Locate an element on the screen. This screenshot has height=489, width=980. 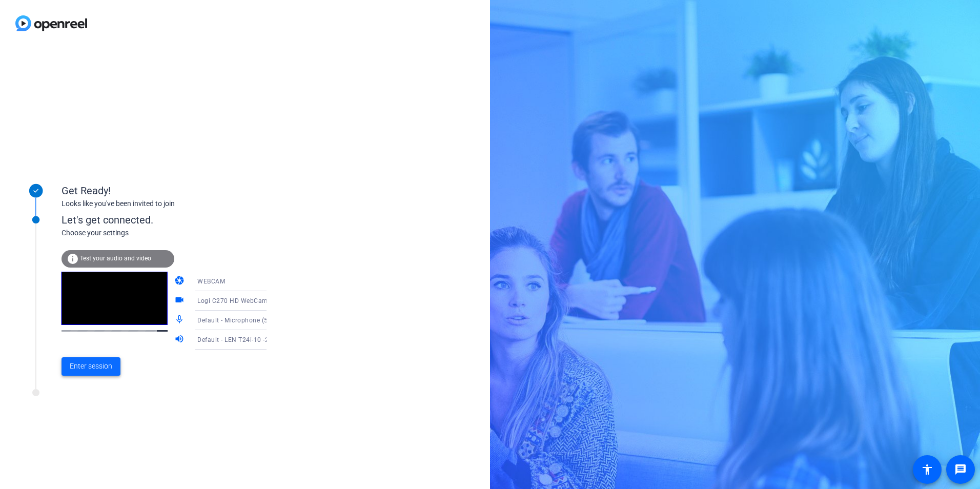
span: Default - LEN T24i-10 -2 (HD Audio Driver for Display Audio) is located at coordinates (287, 340).